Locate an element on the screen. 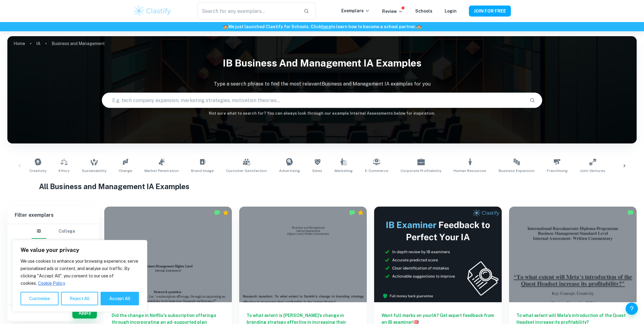 The width and height of the screenshot is (644, 324). span: Ethics is located at coordinates (64, 171).